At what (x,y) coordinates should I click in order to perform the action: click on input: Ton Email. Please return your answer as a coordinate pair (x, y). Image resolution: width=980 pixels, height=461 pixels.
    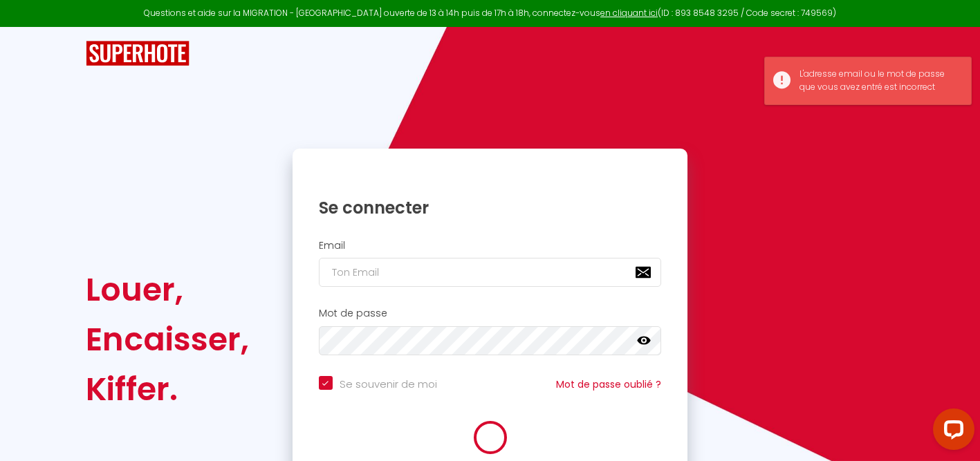
    Looking at the image, I should click on (490, 273).